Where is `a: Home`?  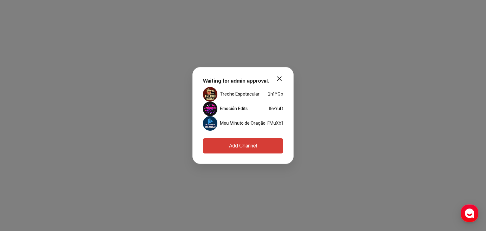
a: Home is located at coordinates (22, 187).